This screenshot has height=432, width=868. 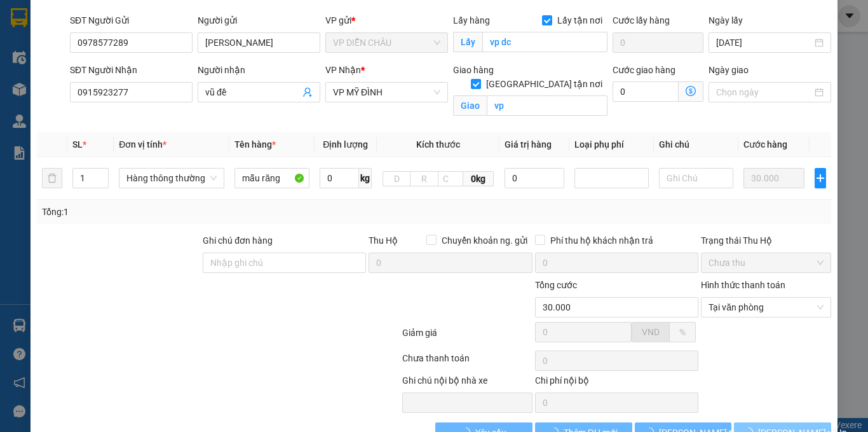 I want to click on div: Người nhận, so click(x=259, y=70).